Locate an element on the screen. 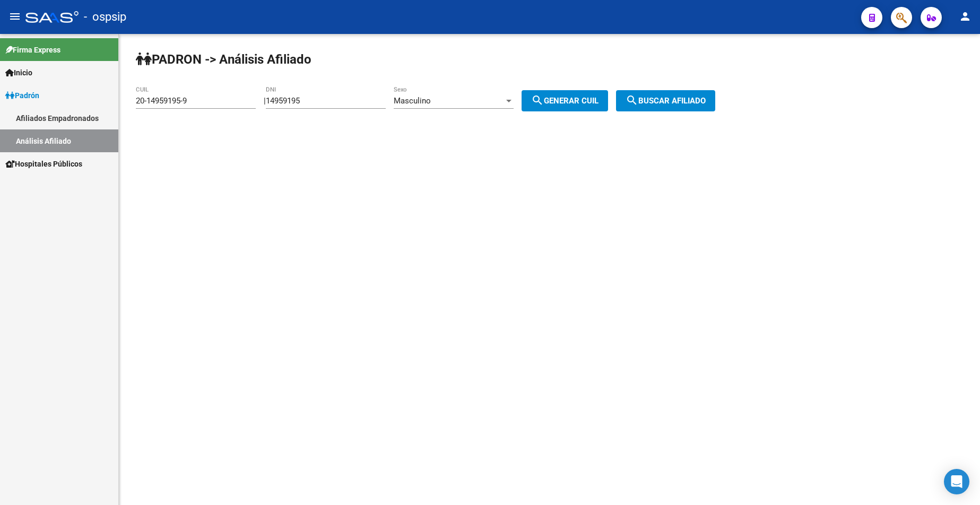 The width and height of the screenshot is (980, 505). span: Masculino is located at coordinates (412, 101).